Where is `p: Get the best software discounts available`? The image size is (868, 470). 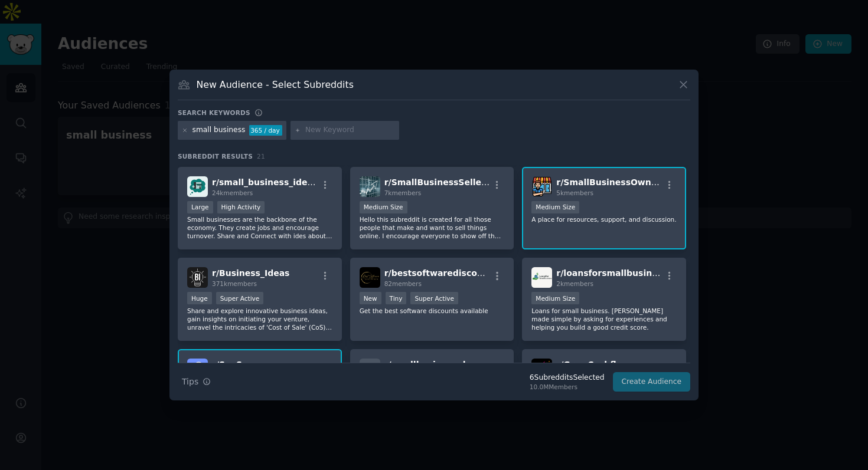
p: Get the best software discounts available is located at coordinates (432, 311).